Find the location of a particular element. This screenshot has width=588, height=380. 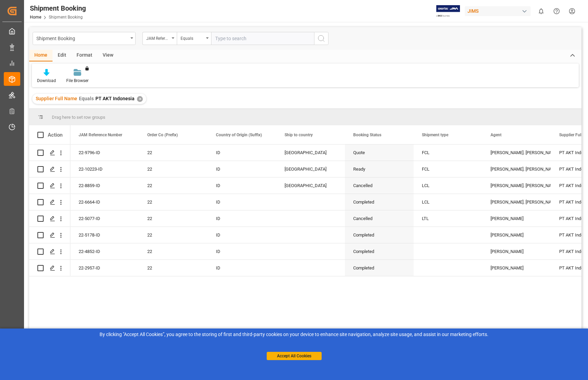

div: 22-5077-ID is located at coordinates (105, 218).